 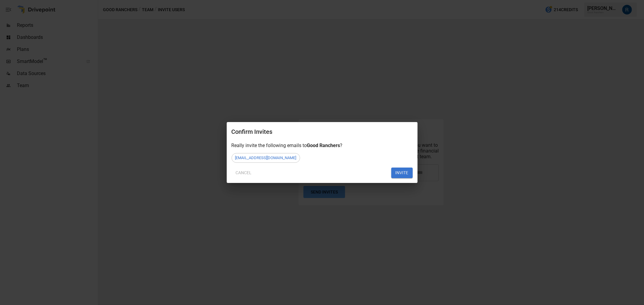 I want to click on span: Good Ranchers, so click(x=324, y=146).